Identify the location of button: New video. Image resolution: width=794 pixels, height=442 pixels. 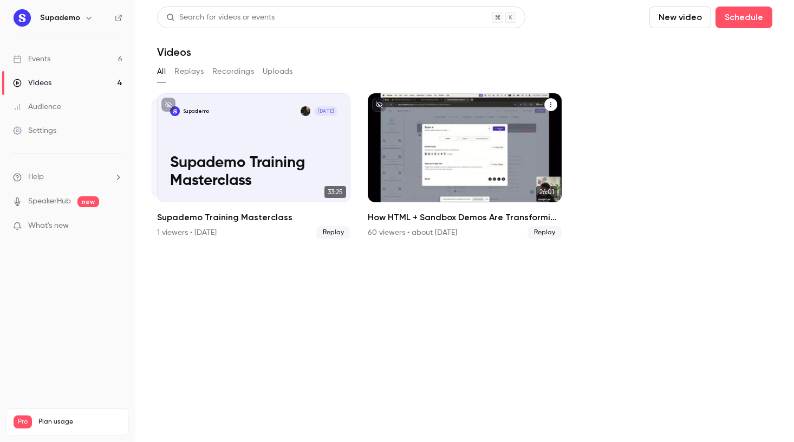
(681, 17).